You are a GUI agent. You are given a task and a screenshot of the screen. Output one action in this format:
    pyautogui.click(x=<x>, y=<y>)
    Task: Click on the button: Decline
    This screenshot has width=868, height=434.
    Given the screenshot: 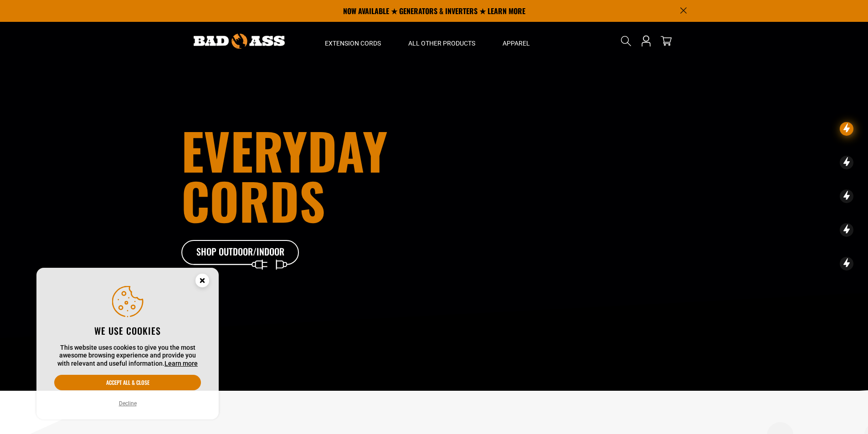 What is the action you would take?
    pyautogui.click(x=128, y=404)
    